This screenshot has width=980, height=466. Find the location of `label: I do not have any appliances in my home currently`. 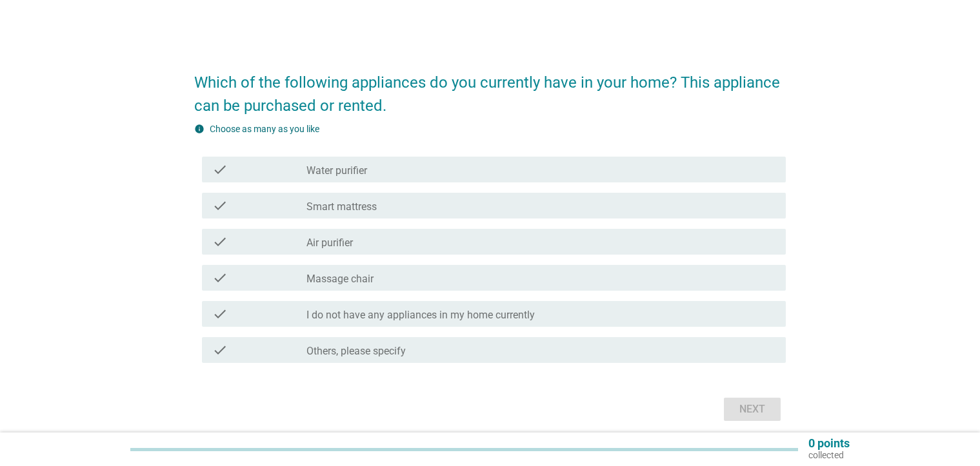

label: I do not have any appliances in my home currently is located at coordinates (420, 315).